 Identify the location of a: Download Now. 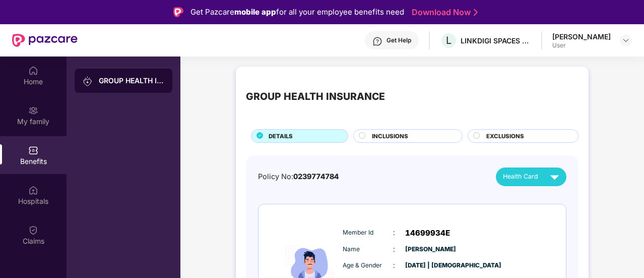
(443, 12).